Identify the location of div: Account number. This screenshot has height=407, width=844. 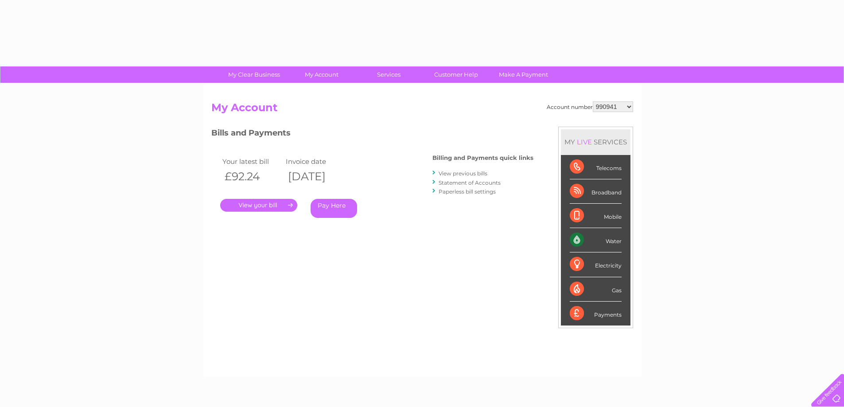
(590, 107).